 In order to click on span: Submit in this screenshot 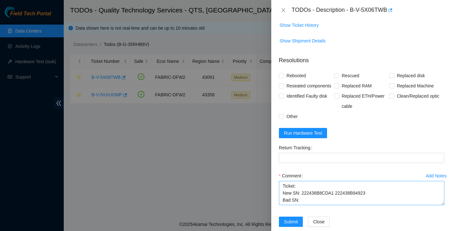, I will do `click(291, 222)`.